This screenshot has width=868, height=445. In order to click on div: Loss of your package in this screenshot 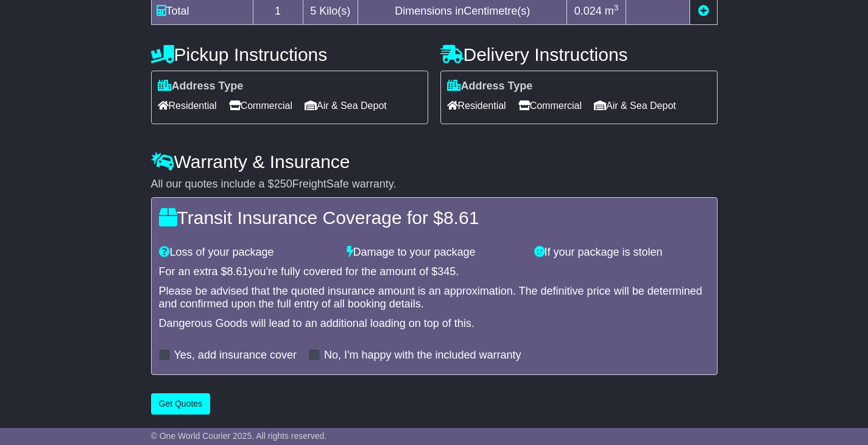, I will do `click(247, 253)`.